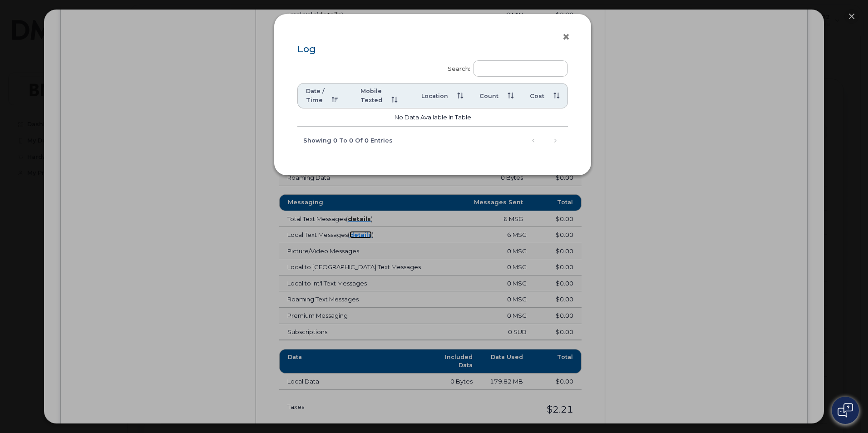 The height and width of the screenshot is (433, 868). What do you see at coordinates (555, 140) in the screenshot?
I see `a: Next` at bounding box center [555, 140].